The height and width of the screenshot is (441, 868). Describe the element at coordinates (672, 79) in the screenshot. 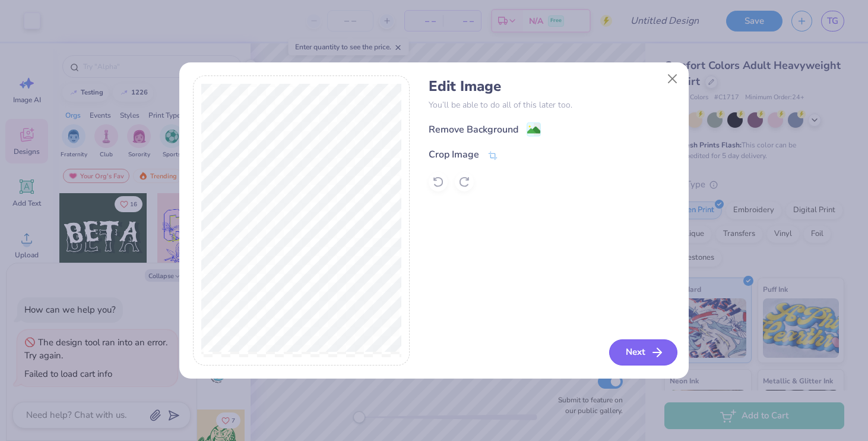

I see `button: Close` at that location.